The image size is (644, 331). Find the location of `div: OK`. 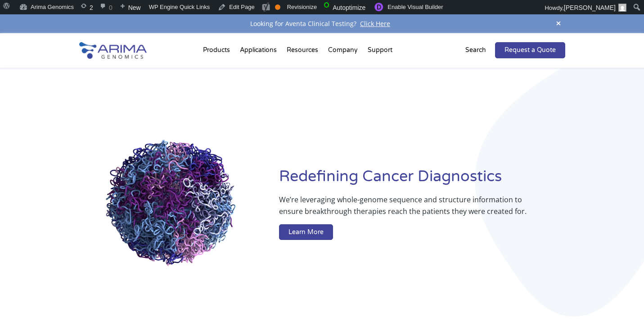

div: OK is located at coordinates (278, 7).